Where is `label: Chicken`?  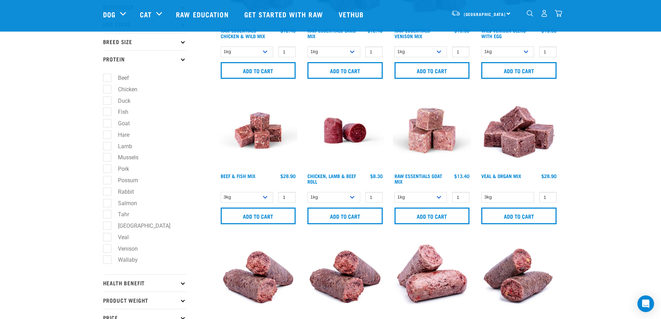
label: Chicken is located at coordinates (123, 89).